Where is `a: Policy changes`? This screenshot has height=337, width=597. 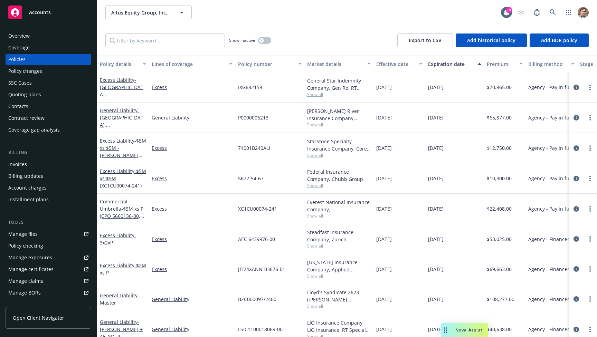 a: Policy changes is located at coordinates (48, 71).